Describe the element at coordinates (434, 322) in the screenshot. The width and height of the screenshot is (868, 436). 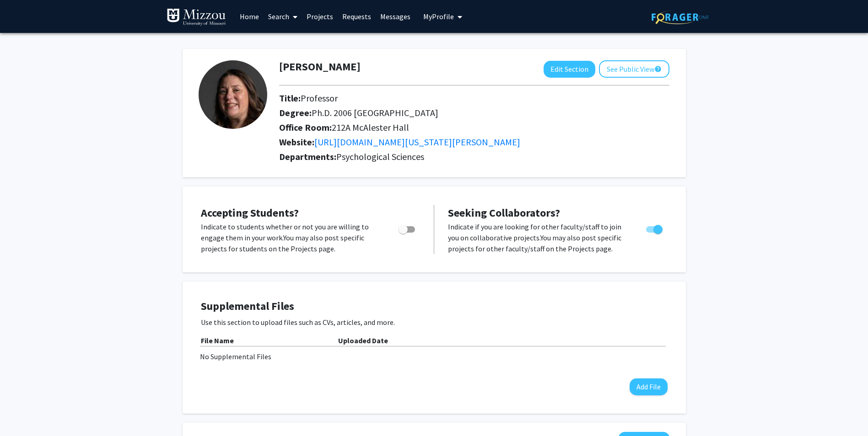
I see `p: Use this section to upload files such as CVs, articles, and more.` at that location.